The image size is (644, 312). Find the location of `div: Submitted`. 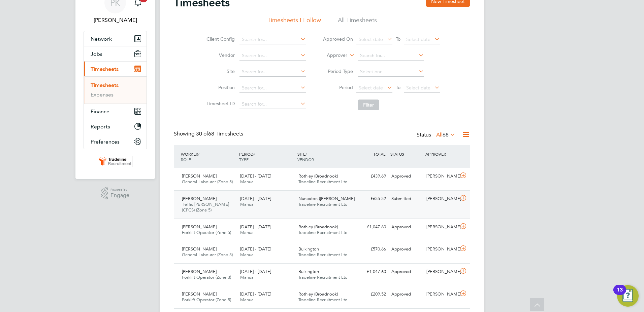

div: Submitted is located at coordinates (406, 199).